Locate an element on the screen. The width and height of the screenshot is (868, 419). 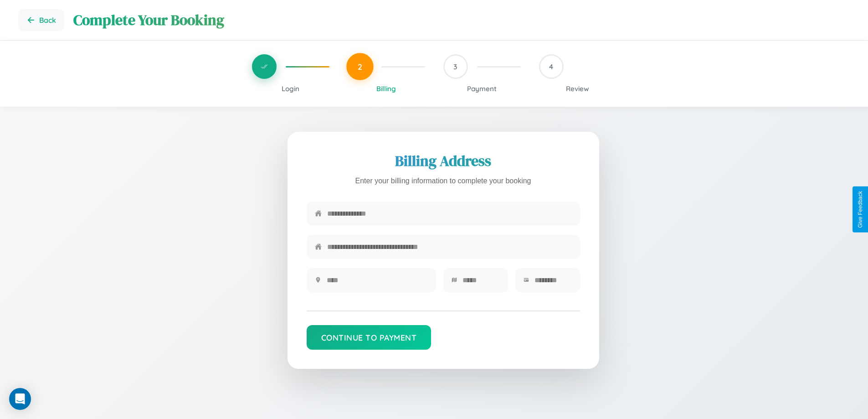
button: Go back is located at coordinates (41, 20).